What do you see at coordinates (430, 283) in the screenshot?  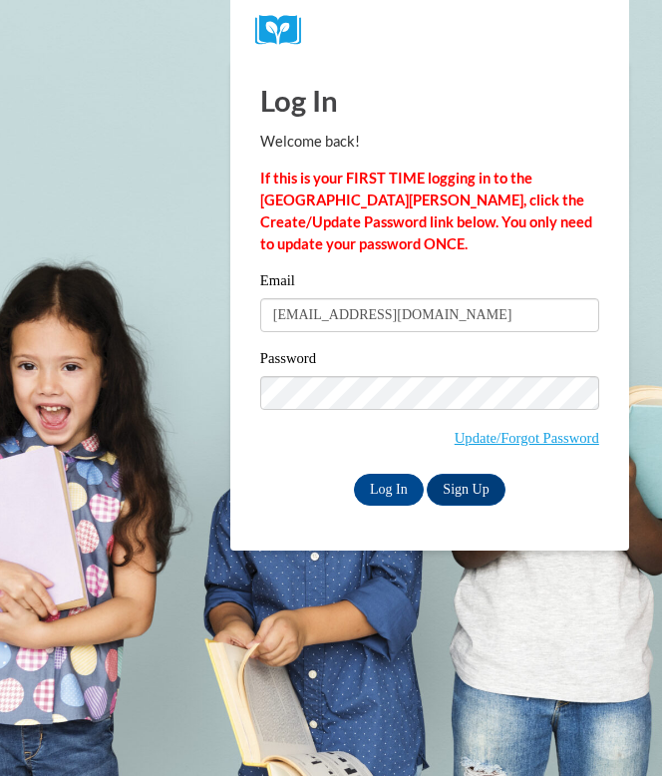 I see `label: Email` at bounding box center [430, 283].